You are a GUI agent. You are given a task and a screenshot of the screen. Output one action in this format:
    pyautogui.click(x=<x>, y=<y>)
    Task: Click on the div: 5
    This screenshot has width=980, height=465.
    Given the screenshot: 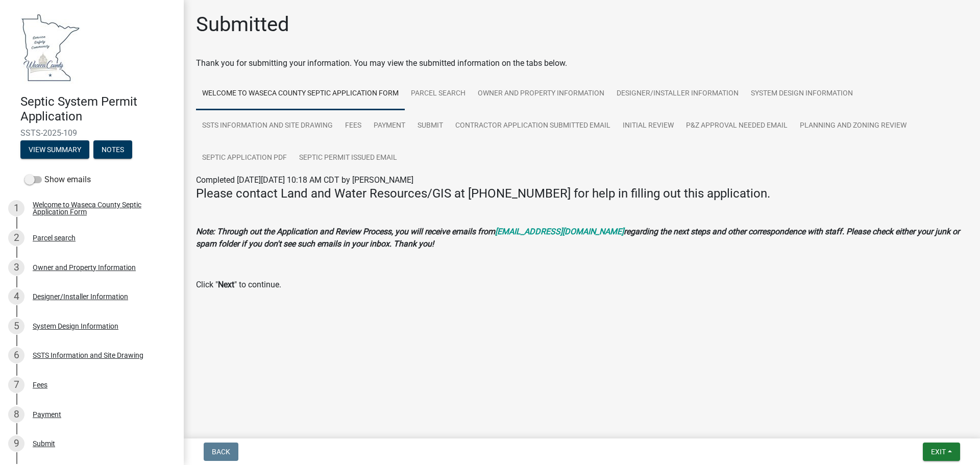 What is the action you would take?
    pyautogui.click(x=17, y=326)
    